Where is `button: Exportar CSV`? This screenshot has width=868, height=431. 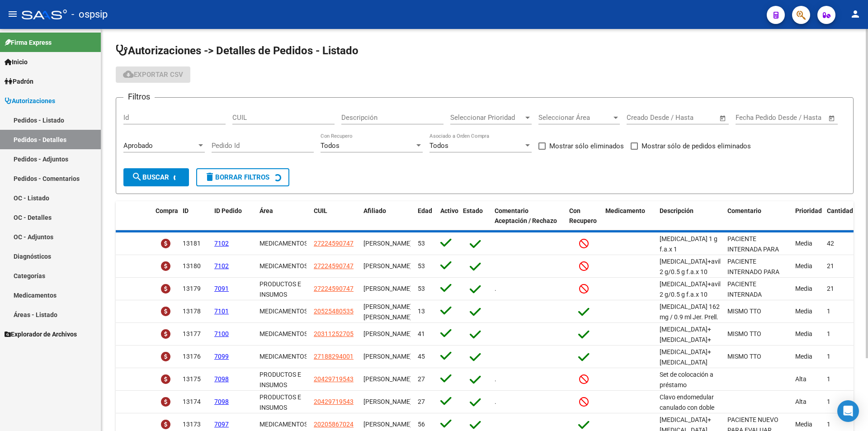
button: Exportar CSV is located at coordinates (152, 75).